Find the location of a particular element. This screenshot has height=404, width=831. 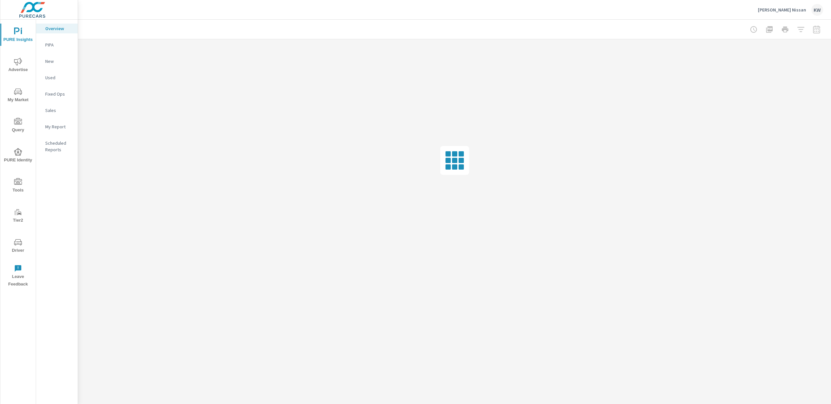

div: My Report is located at coordinates (57, 127).